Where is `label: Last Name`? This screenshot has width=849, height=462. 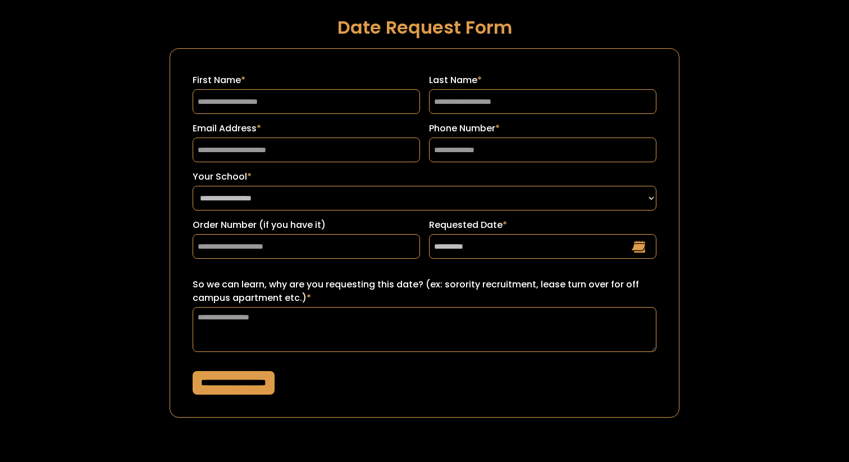
label: Last Name is located at coordinates (543, 80).